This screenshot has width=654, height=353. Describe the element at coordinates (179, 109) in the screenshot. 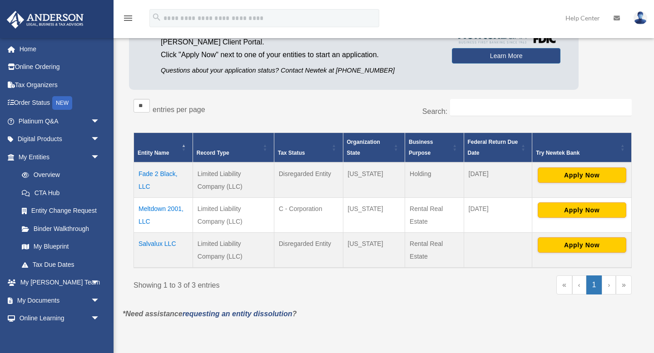

I see `label: entries per page` at that location.